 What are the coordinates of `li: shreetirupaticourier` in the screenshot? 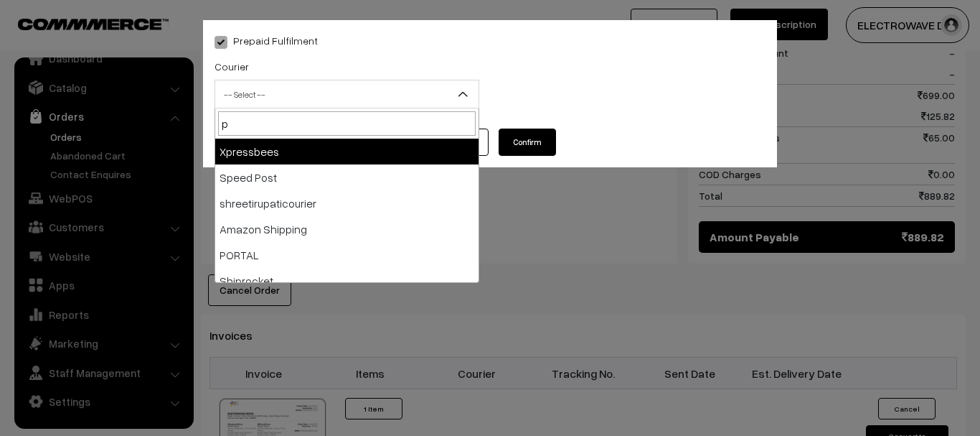 It's located at (346, 203).